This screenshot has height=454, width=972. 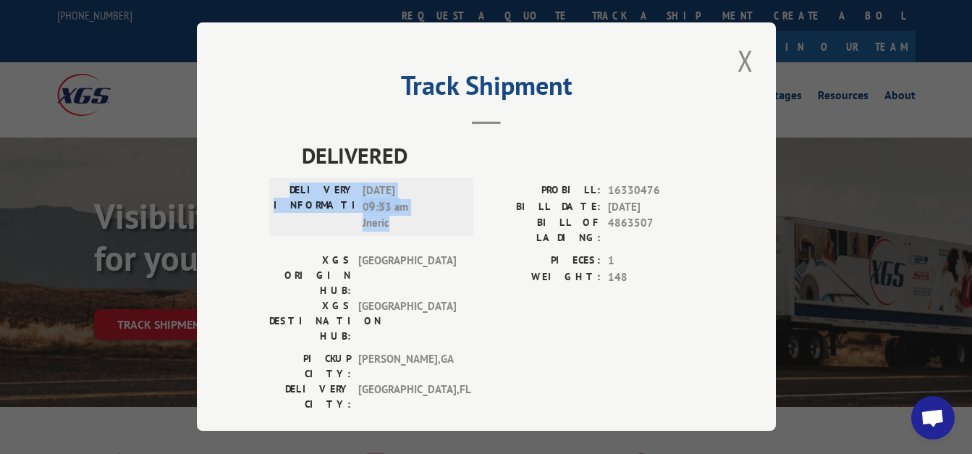 What do you see at coordinates (502, 155) in the screenshot?
I see `span: DELIVERED` at bounding box center [502, 155].